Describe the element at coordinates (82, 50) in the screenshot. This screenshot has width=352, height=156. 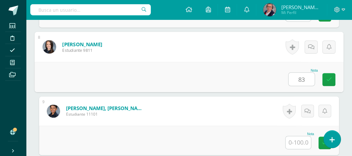
I see `span: Estudiante 9811` at that location.